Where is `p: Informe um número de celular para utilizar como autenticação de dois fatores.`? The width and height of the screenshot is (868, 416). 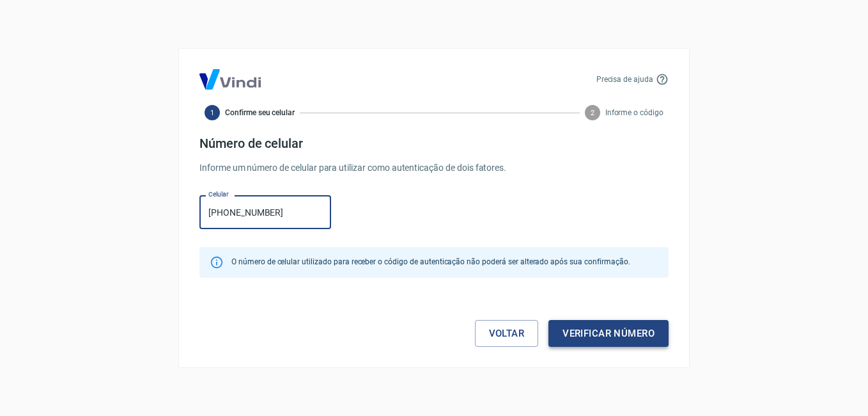 p: Informe um número de celular para utilizar como autenticação de dois fatores. is located at coordinates (434, 168).